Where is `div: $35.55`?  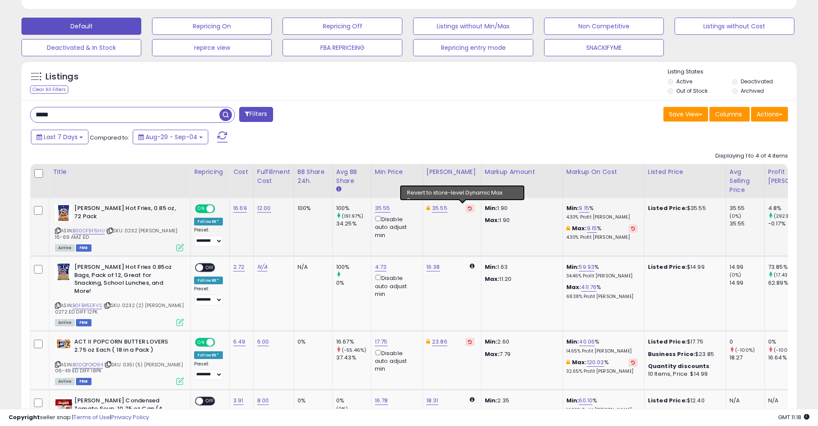
div: $35.55 is located at coordinates (684, 208).